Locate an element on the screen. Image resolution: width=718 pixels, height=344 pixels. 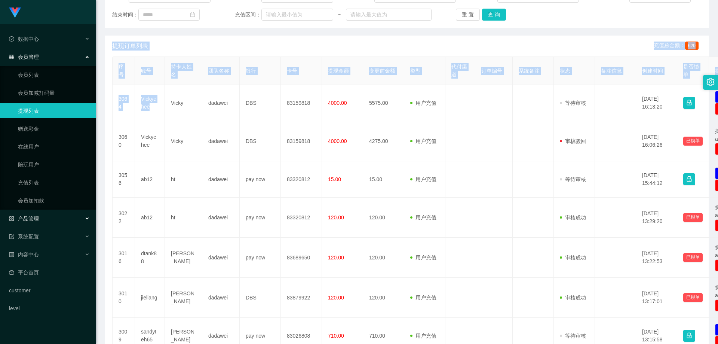
td: 3060 is located at coordinates (124, 141).